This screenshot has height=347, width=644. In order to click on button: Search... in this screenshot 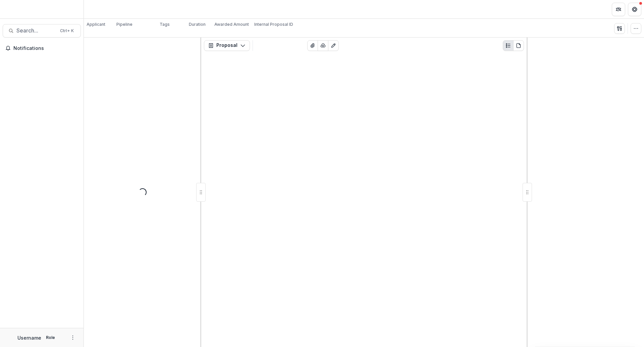, I will do `click(41, 31)`.